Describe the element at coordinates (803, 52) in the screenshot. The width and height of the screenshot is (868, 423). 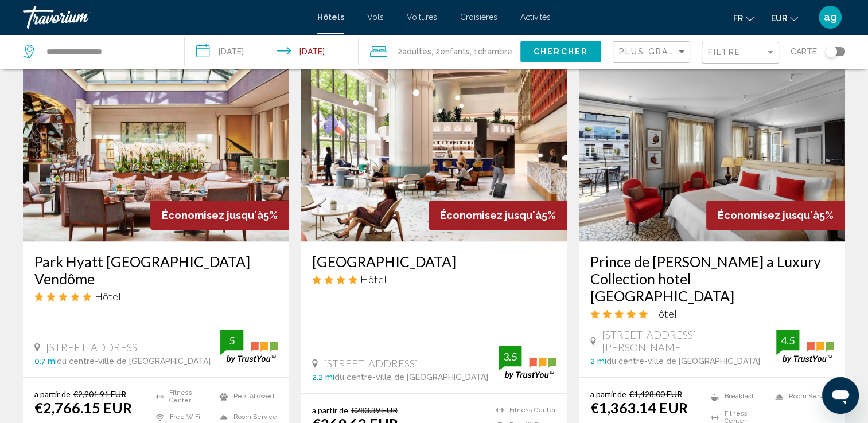
I see `span: Carte` at that location.